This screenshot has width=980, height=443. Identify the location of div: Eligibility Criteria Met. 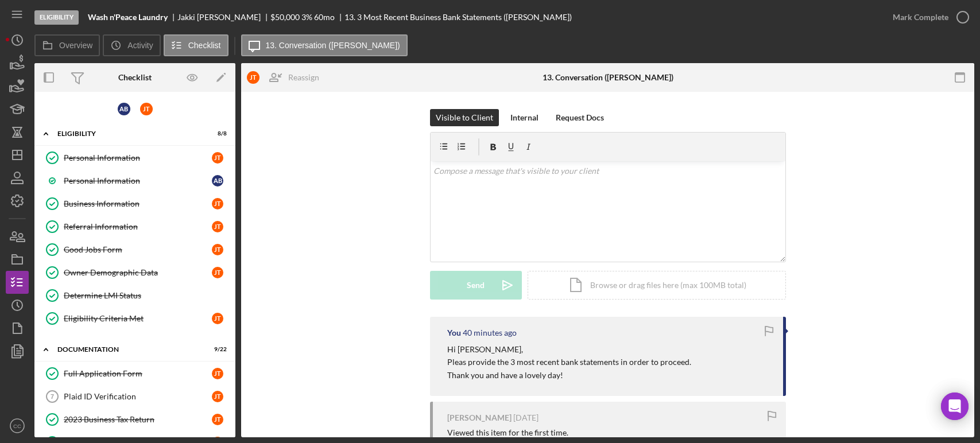
(138, 319).